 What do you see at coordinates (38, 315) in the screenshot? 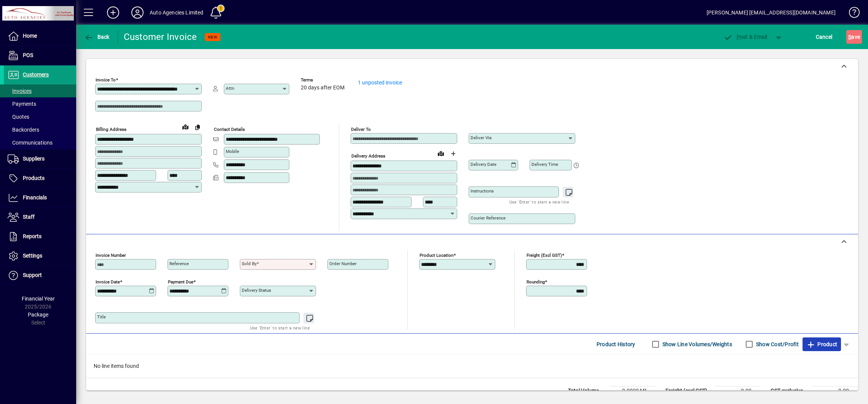
I see `span: Package` at bounding box center [38, 315].